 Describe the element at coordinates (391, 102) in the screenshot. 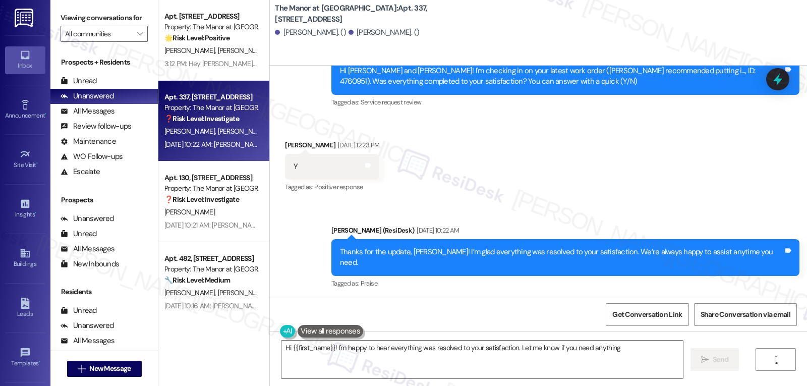

I see `span: Service request review` at that location.